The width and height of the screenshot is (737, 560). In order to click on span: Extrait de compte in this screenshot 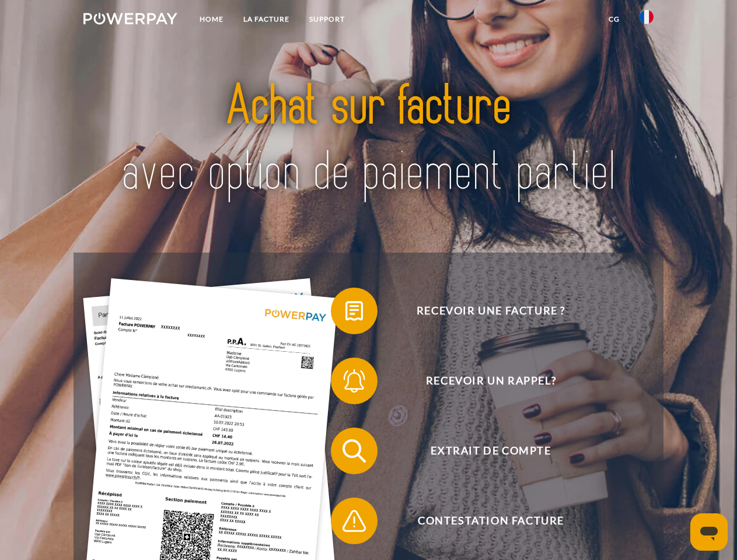, I will do `click(490, 451)`.